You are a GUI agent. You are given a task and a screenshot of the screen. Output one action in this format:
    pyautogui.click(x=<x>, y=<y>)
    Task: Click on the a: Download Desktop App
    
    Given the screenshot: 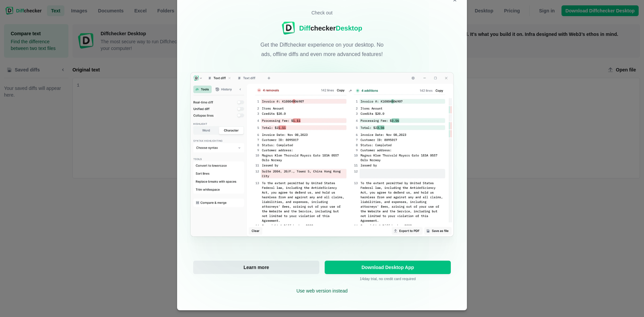 What is the action you would take?
    pyautogui.click(x=387, y=268)
    